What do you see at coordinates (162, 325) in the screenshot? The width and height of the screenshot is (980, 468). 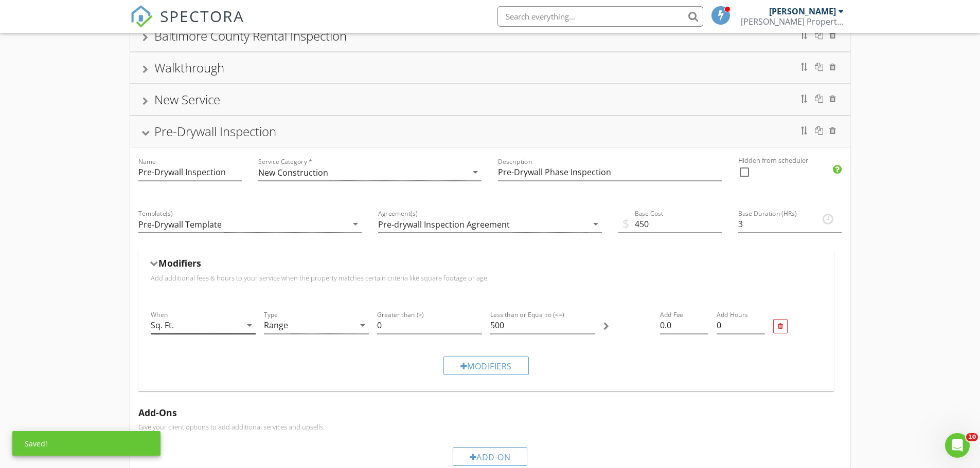 I see `div: Sq. Ft.` at bounding box center [162, 325].